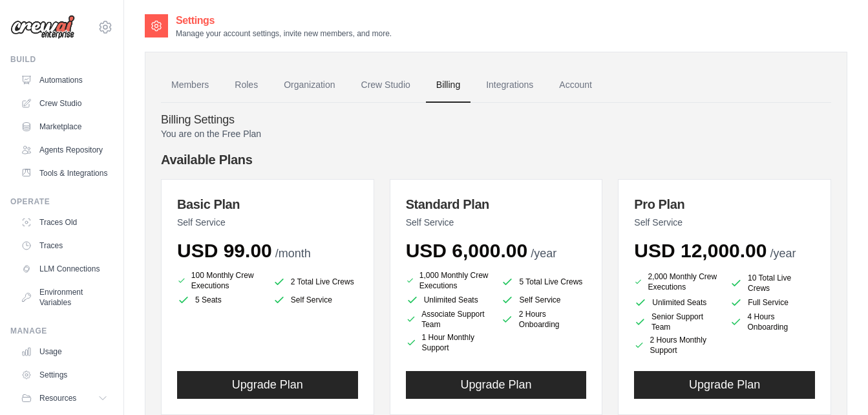  Describe the element at coordinates (64, 127) in the screenshot. I see `a: Marketplace` at that location.